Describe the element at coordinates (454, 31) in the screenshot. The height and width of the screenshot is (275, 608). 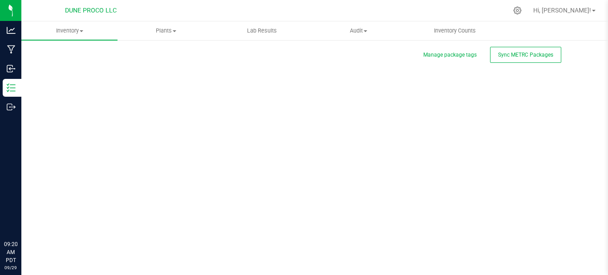
I see `a: Inventory Counts` at that location.